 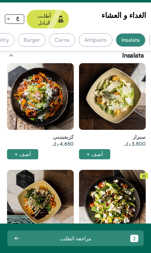 What do you see at coordinates (139, 137) in the screenshot?
I see `span: سيزار` at bounding box center [139, 137].